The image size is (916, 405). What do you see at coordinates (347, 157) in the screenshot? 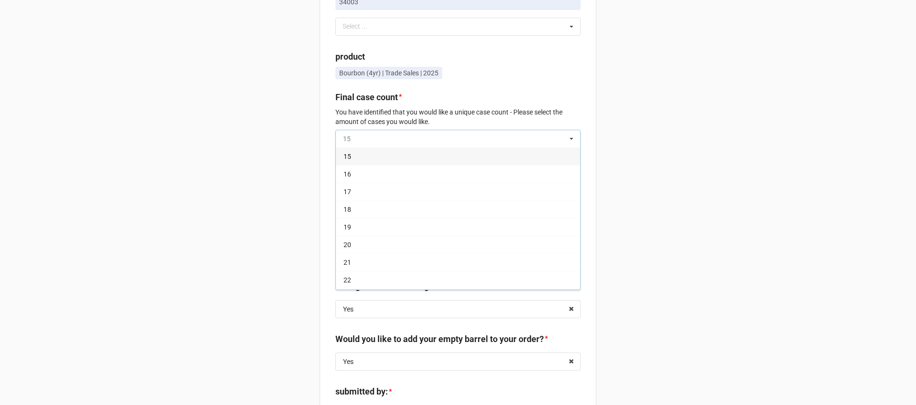
I see `span: 15` at bounding box center [347, 157].